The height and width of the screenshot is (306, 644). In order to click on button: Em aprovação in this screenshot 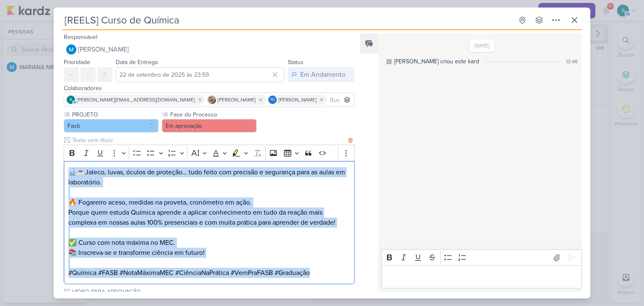, I will do `click(209, 126)`.